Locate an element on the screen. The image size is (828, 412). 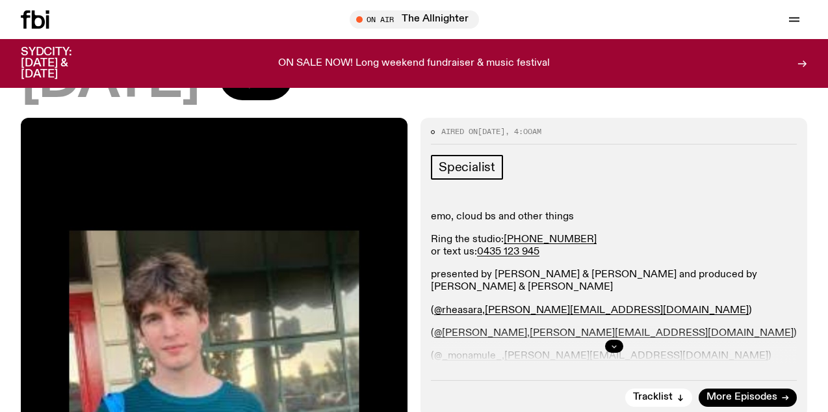
span: , 4:00am is located at coordinates (524, 131).